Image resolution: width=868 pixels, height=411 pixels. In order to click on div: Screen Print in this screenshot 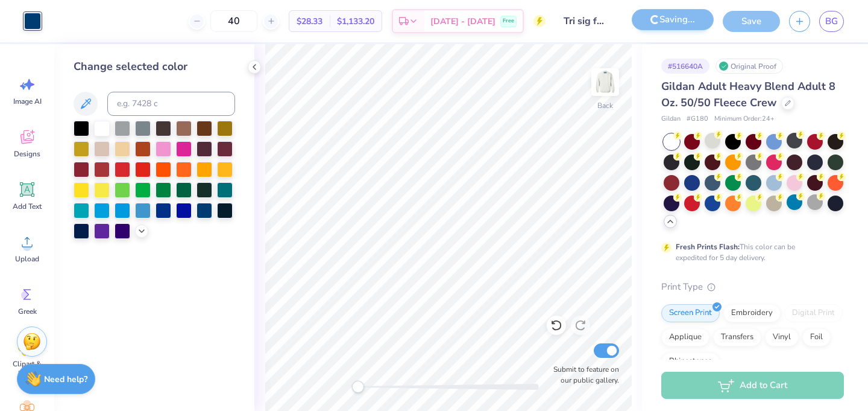, I will do `click(690, 313)`.